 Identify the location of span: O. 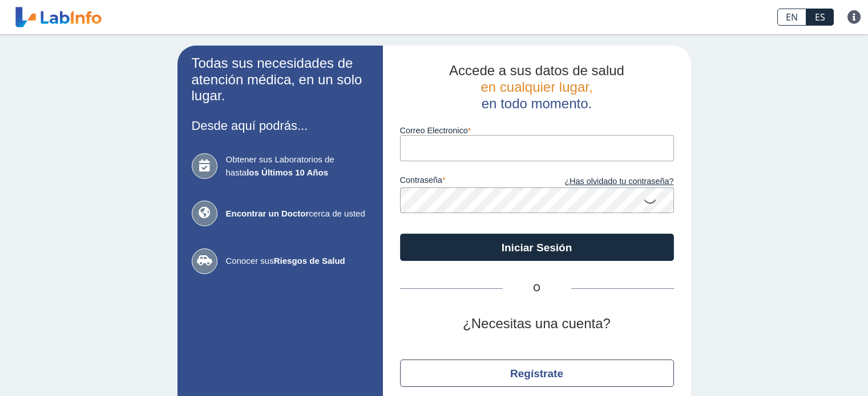
(537, 288).